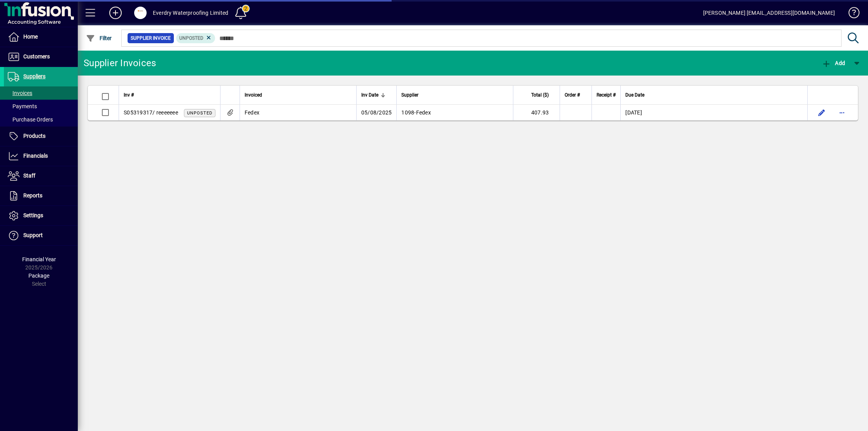  Describe the element at coordinates (35, 156) in the screenshot. I see `span: Financials` at that location.